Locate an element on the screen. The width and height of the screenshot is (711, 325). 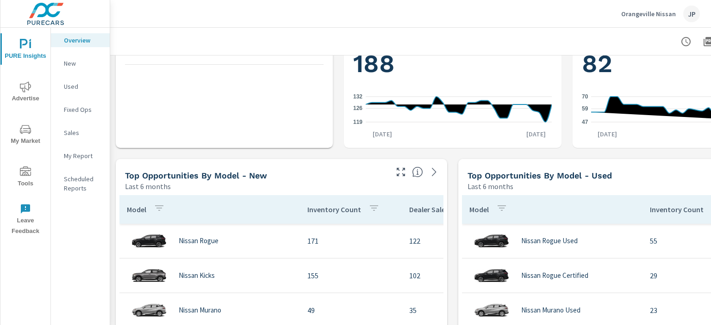
p: Nissan Kicks is located at coordinates (197, 276).